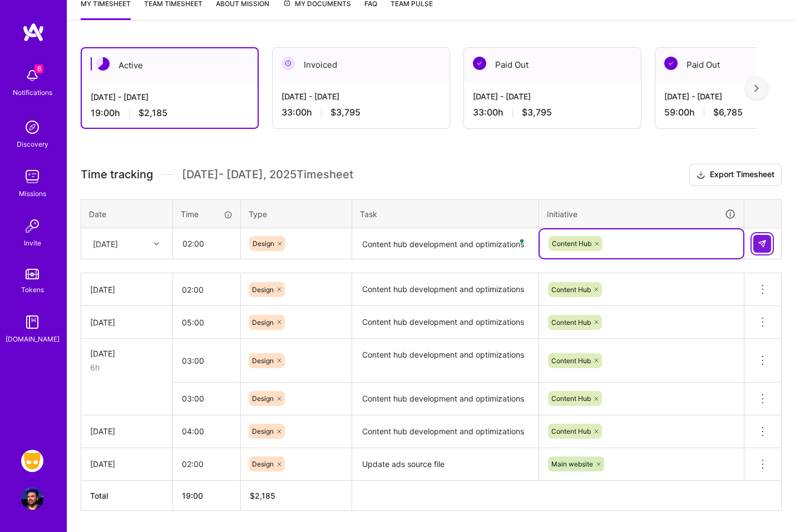 The width and height of the screenshot is (795, 532). I want to click on img: Invoiced, so click(288, 63).